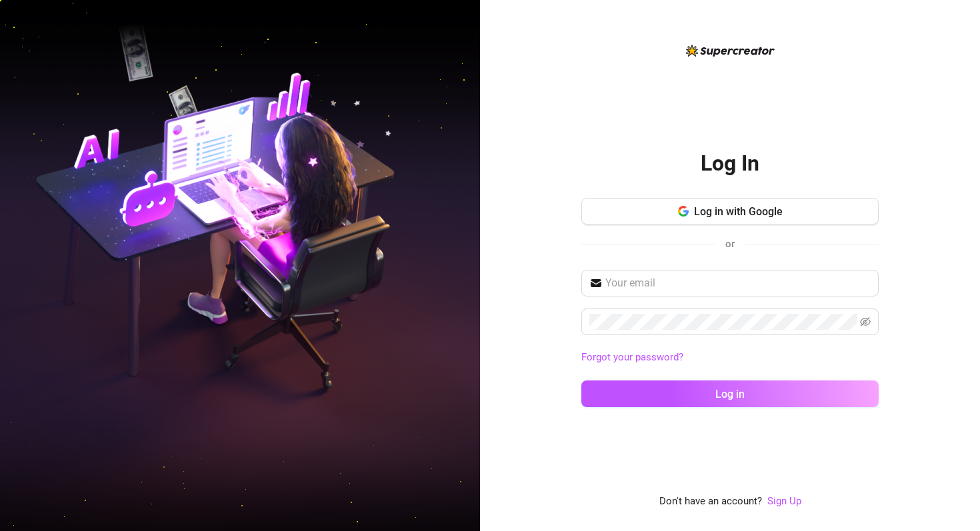  I want to click on img: logo-BBDzfeDw.svg, so click(730, 51).